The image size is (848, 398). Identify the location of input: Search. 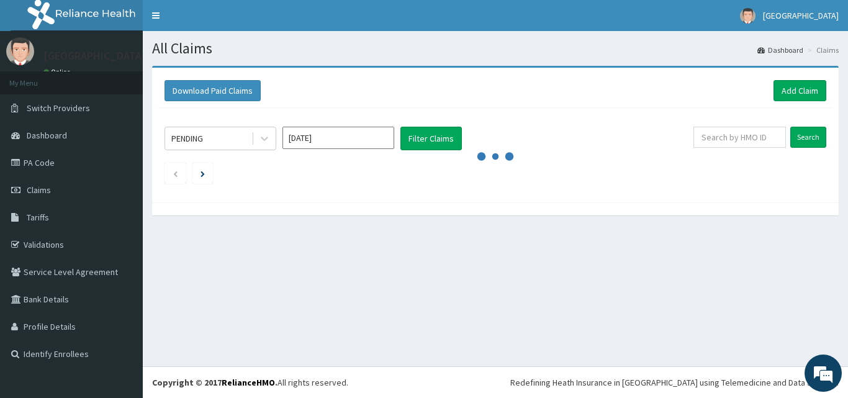
(808, 137).